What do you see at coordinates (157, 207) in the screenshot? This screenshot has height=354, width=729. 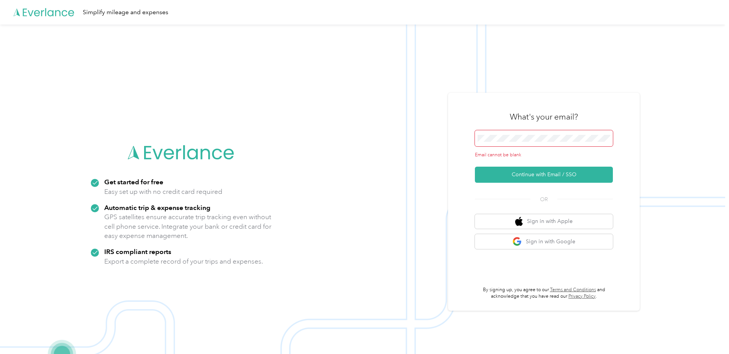 I see `strong: Automatic trip & expense tracking` at bounding box center [157, 207].